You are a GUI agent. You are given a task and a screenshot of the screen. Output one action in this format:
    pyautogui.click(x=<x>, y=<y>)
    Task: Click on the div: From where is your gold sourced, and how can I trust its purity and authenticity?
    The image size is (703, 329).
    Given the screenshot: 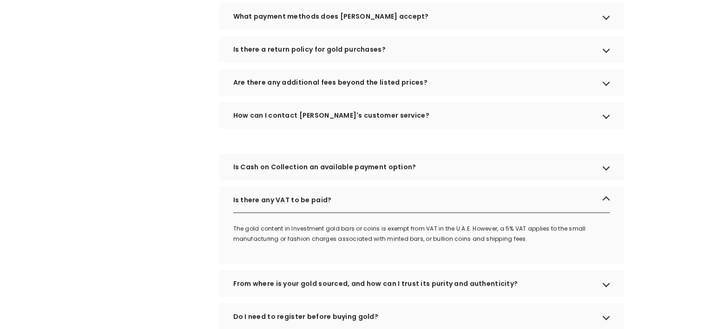 What is the action you would take?
    pyautogui.click(x=422, y=284)
    